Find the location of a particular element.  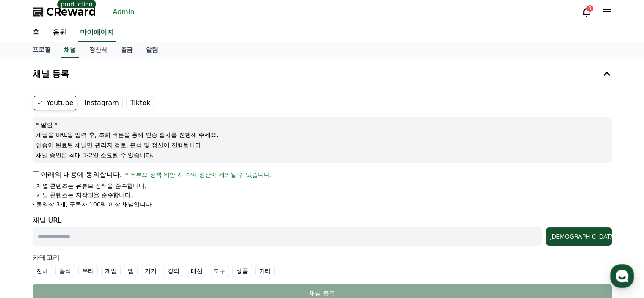

a: 홈 is located at coordinates (36, 33).